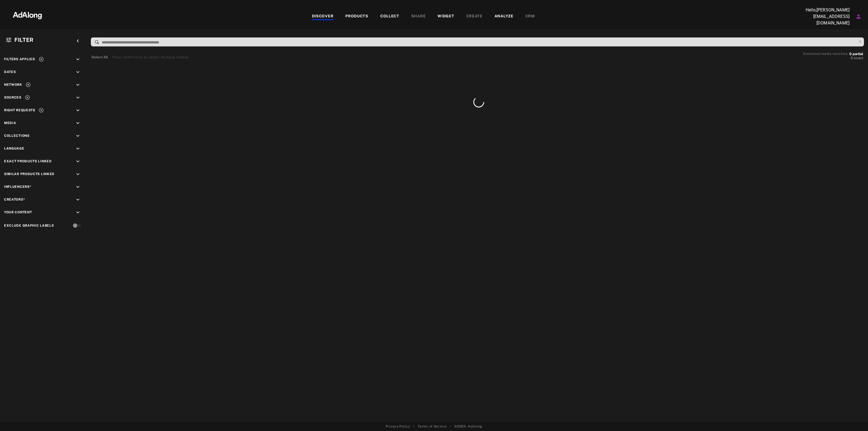 Image resolution: width=868 pixels, height=431 pixels. I want to click on span: Sources, so click(12, 97).